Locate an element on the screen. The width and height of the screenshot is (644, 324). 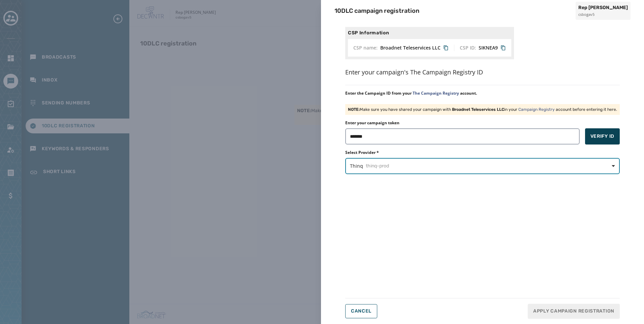
button: Verify ID is located at coordinates (602, 136).